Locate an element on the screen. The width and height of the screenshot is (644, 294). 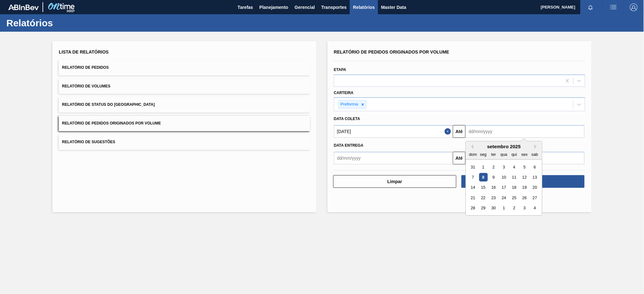
div: Choose quinta-feira, 18 de setembro de 2025 is located at coordinates (514, 187).